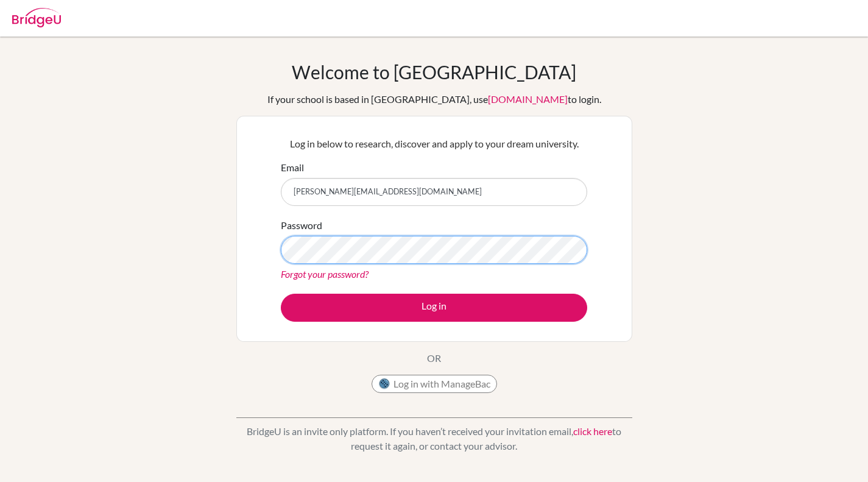 The width and height of the screenshot is (868, 482). What do you see at coordinates (37, 18) in the screenshot?
I see `img: Bridge-U` at bounding box center [37, 18].